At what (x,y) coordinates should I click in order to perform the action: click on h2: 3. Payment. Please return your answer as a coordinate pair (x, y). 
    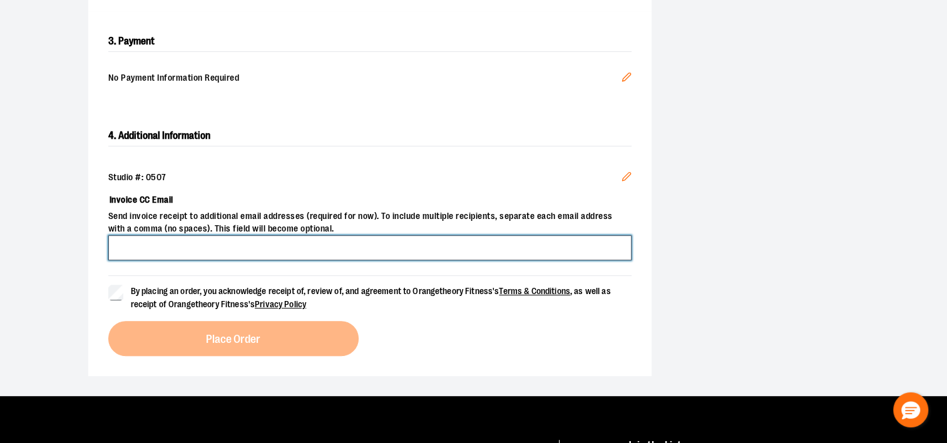
    Looking at the image, I should click on (370, 41).